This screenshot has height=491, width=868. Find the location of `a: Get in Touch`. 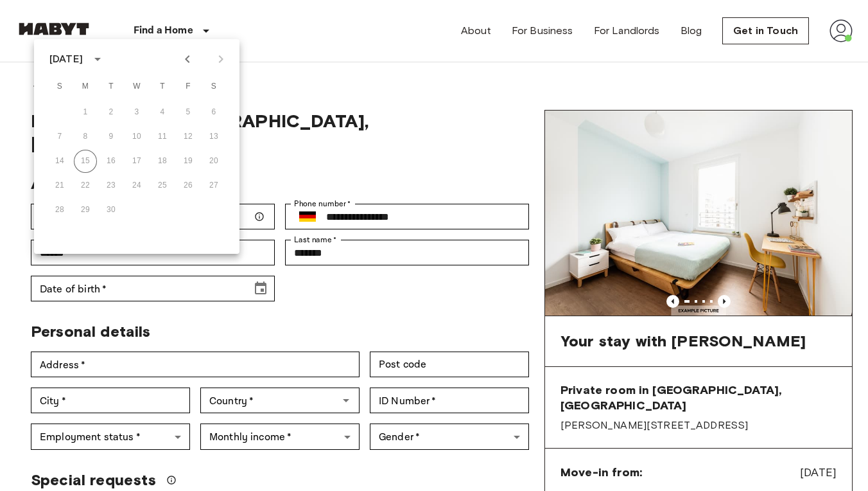

a: Get in Touch is located at coordinates (765, 31).